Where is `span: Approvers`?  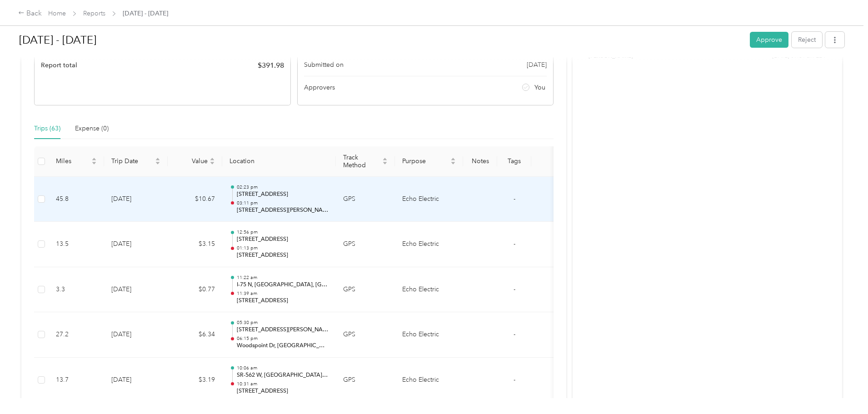
span: Approvers is located at coordinates (320, 87).